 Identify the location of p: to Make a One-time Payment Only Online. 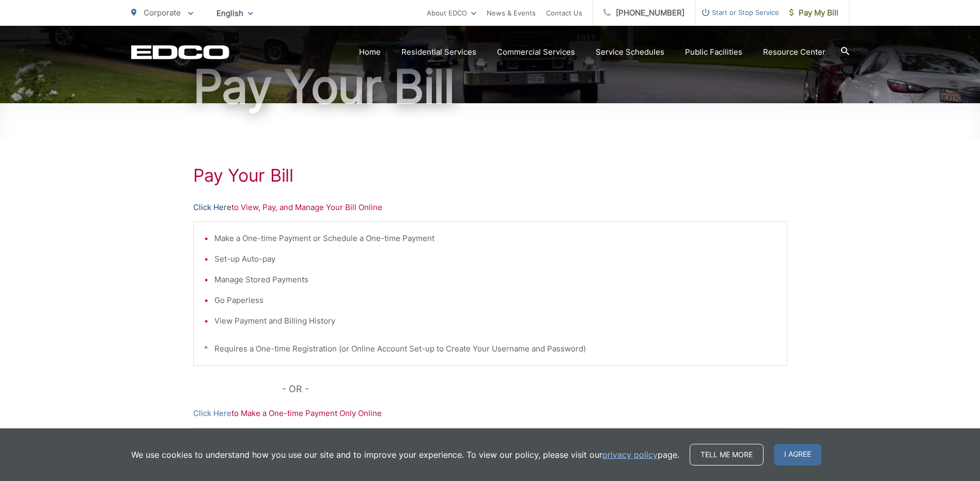
(490, 413).